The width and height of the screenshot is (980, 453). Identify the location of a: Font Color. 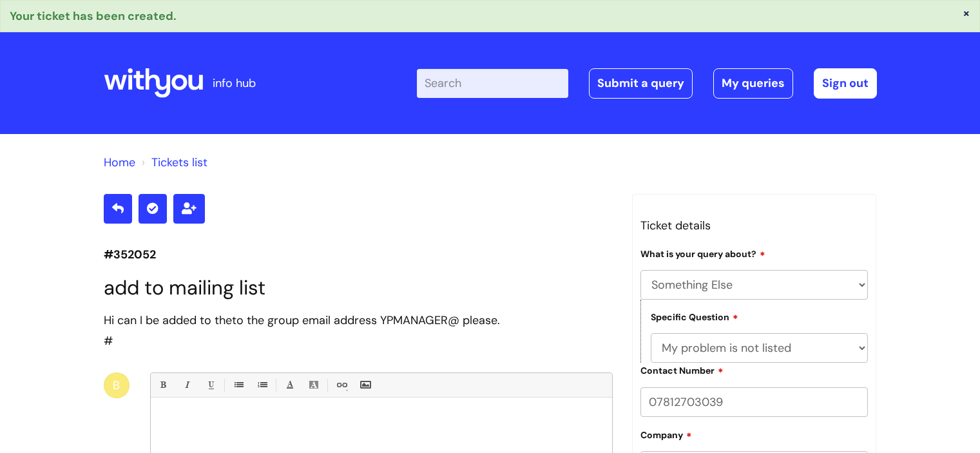
(289, 384).